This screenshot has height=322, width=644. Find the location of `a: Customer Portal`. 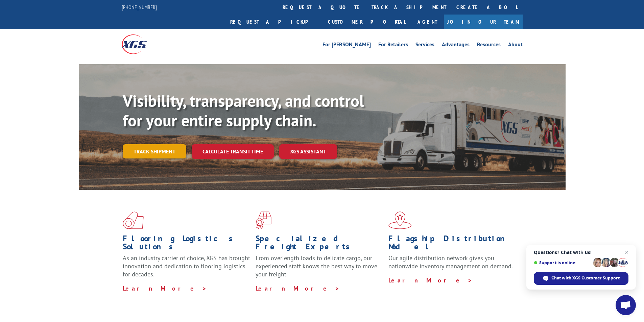

a: Customer Portal is located at coordinates (367, 21).